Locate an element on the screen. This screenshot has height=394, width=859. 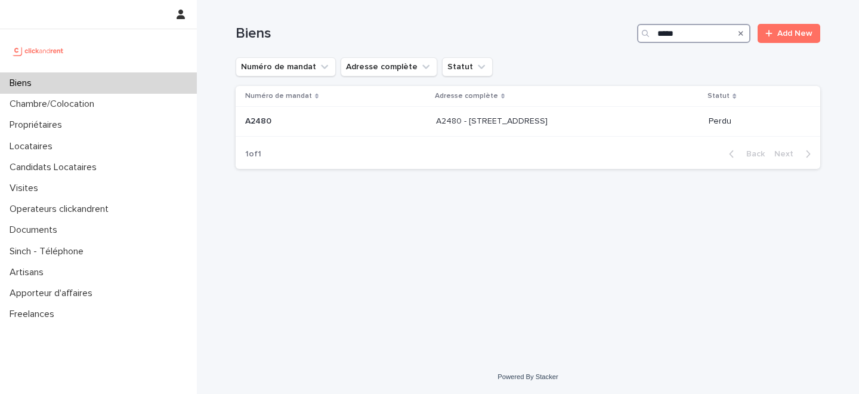
p: Artisans is located at coordinates (29, 272).